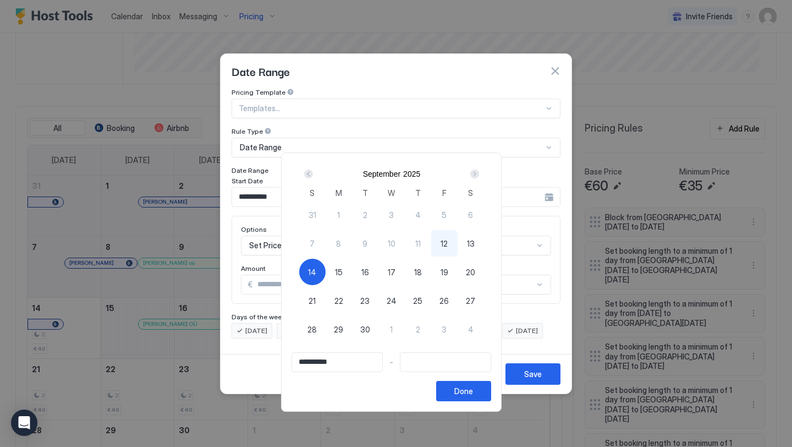 Image resolution: width=792 pixels, height=447 pixels. Describe the element at coordinates (471, 272) in the screenshot. I see `button: 20` at that location.